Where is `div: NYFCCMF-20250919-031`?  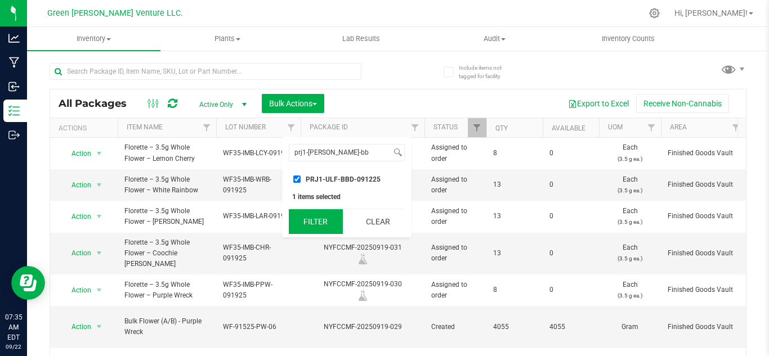
div: NYFCCMF-20250919-031 is located at coordinates (363, 253).